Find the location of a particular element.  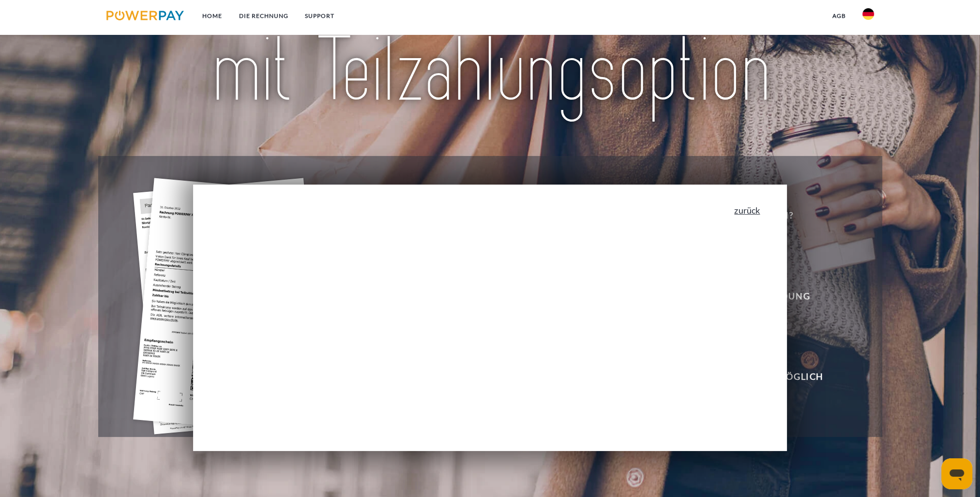

a: SUPPORT is located at coordinates (319, 16).